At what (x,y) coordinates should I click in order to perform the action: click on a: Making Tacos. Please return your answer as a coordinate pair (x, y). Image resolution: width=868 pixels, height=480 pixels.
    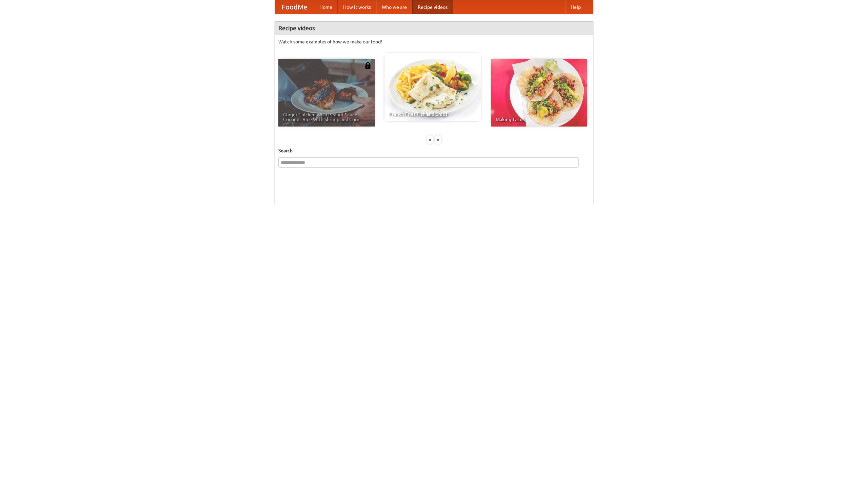
    Looking at the image, I should click on (539, 92).